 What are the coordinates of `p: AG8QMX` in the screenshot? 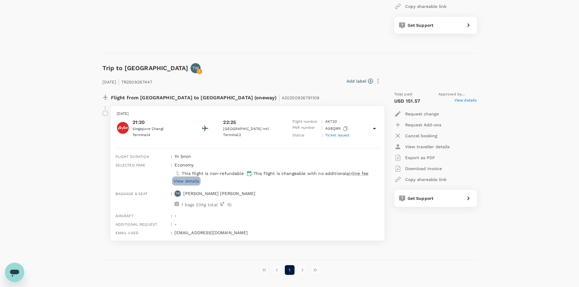 It's located at (337, 129).